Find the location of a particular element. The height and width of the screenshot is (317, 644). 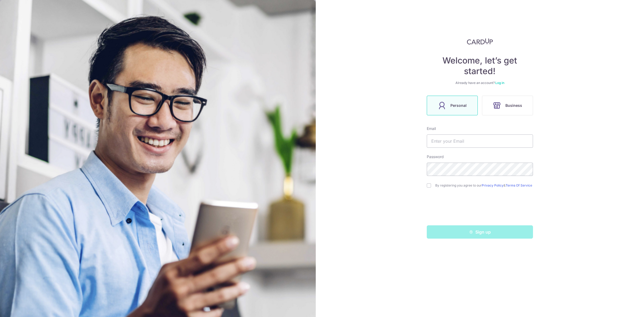

a: Privacy Policy is located at coordinates (492, 185).